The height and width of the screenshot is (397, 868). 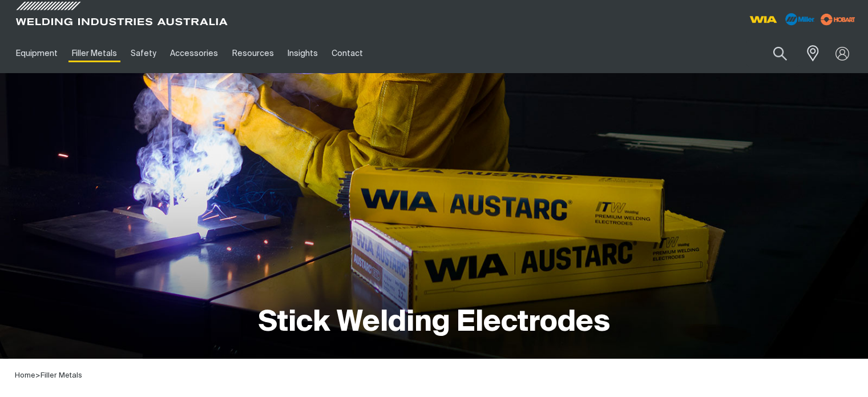 I want to click on h1: Stick Welding Electrodes, so click(x=434, y=323).